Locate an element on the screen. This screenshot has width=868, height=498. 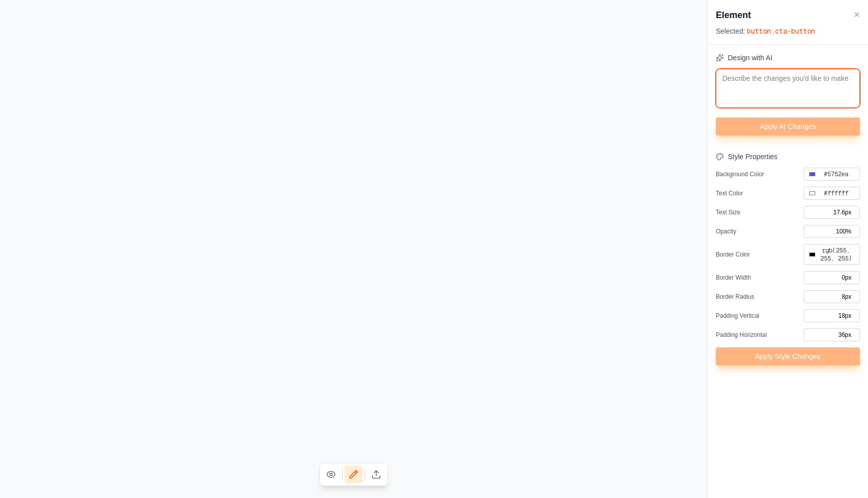
label: Border Width is located at coordinates (760, 278).